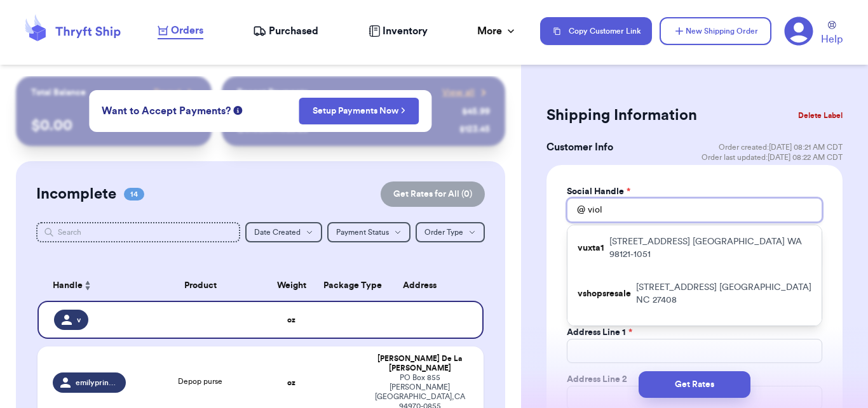 This screenshot has width=868, height=408. I want to click on span: emilyprincedelacruz, so click(97, 383).